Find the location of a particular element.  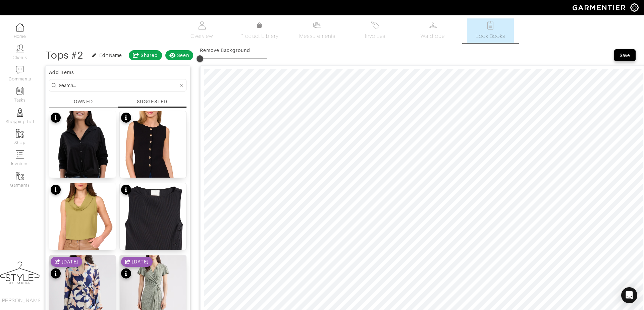

div: Open Intercom Messenger is located at coordinates (629, 296).